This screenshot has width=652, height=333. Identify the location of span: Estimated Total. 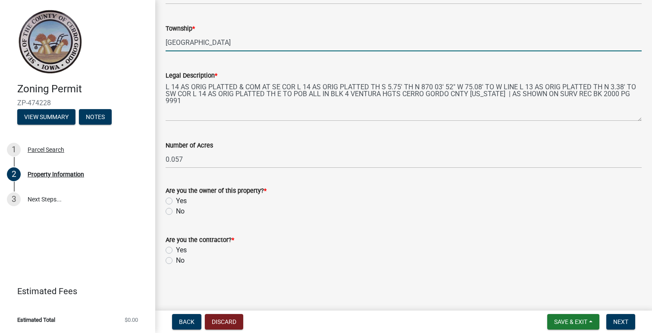
(36, 319).